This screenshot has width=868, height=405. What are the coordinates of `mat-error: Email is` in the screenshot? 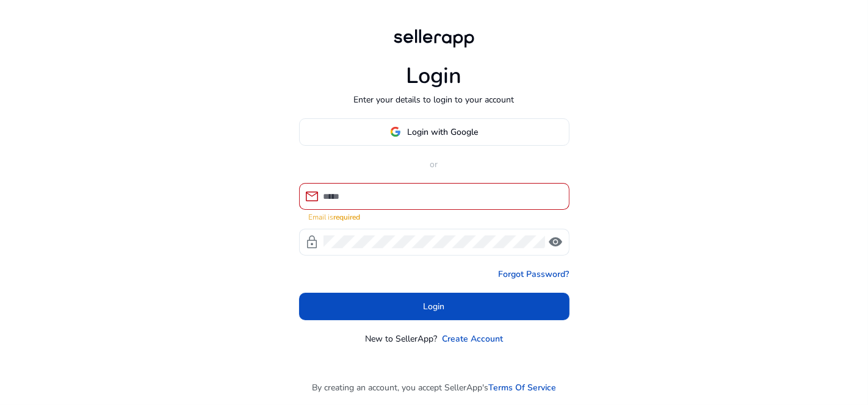 It's located at (434, 216).